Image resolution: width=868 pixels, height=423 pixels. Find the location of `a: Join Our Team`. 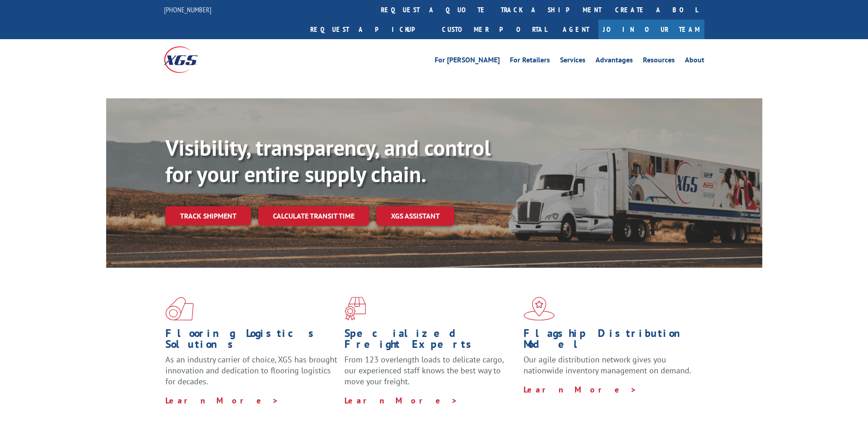

a: Join Our Team is located at coordinates (651, 29).